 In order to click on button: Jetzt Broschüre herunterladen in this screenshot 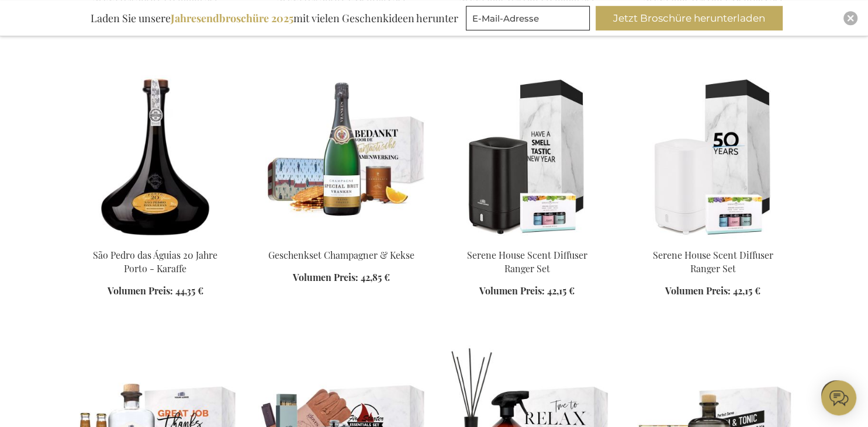, I will do `click(689, 18)`.